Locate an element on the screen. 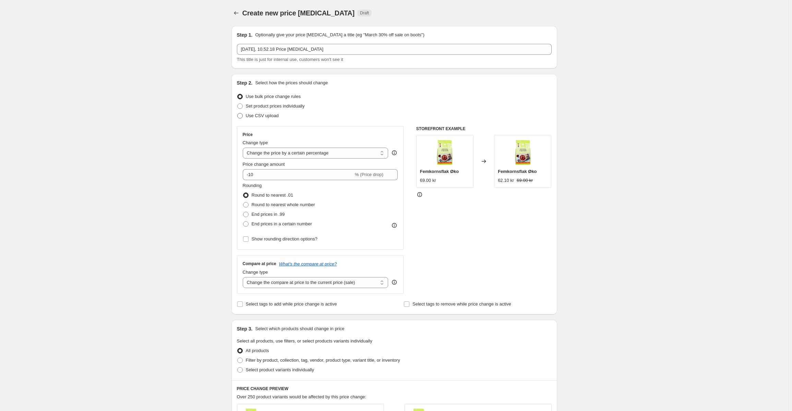  input: 30% off holiday sale is located at coordinates (394, 49).